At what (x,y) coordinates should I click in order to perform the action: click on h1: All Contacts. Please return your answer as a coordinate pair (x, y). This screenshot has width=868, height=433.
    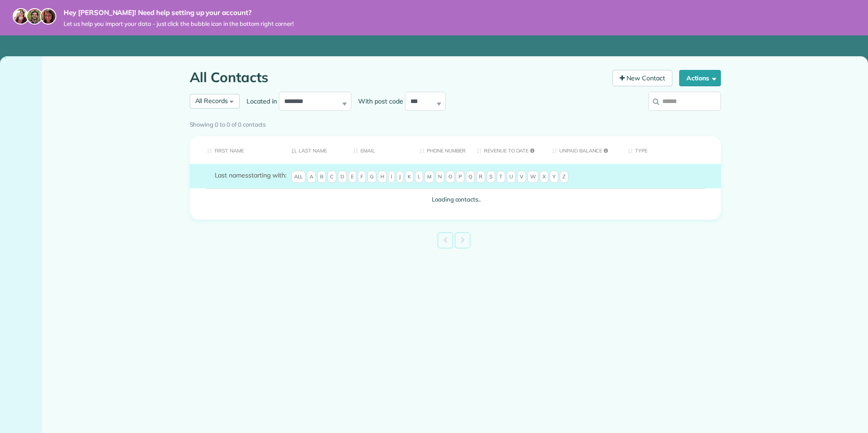
    Looking at the image, I should click on (397, 77).